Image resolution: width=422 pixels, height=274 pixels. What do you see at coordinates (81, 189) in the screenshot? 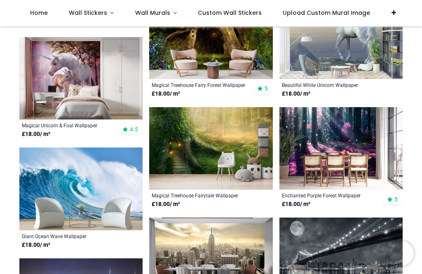
I see `img: Giant Ocean Wave Wall Mural Wallpaper` at bounding box center [81, 189].